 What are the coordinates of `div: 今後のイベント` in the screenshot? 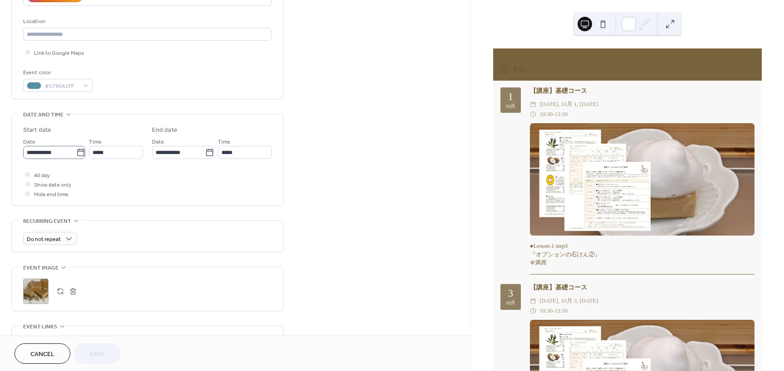 It's located at (627, 54).